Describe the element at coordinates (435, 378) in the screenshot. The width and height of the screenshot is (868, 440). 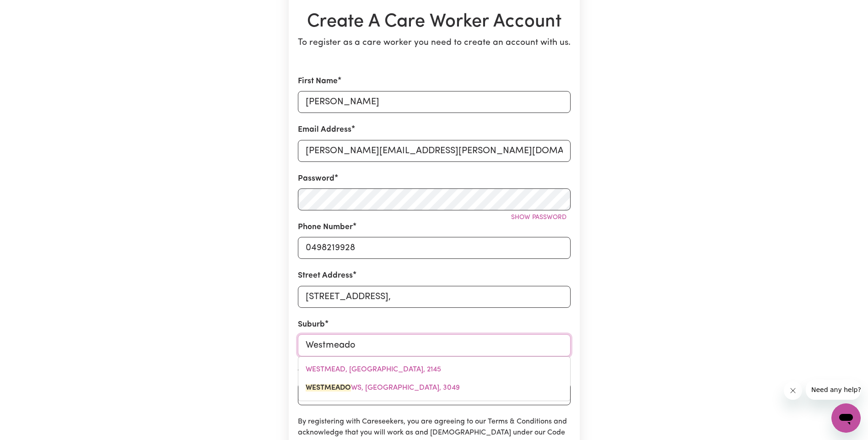
I see `div: menu-options` at that location.